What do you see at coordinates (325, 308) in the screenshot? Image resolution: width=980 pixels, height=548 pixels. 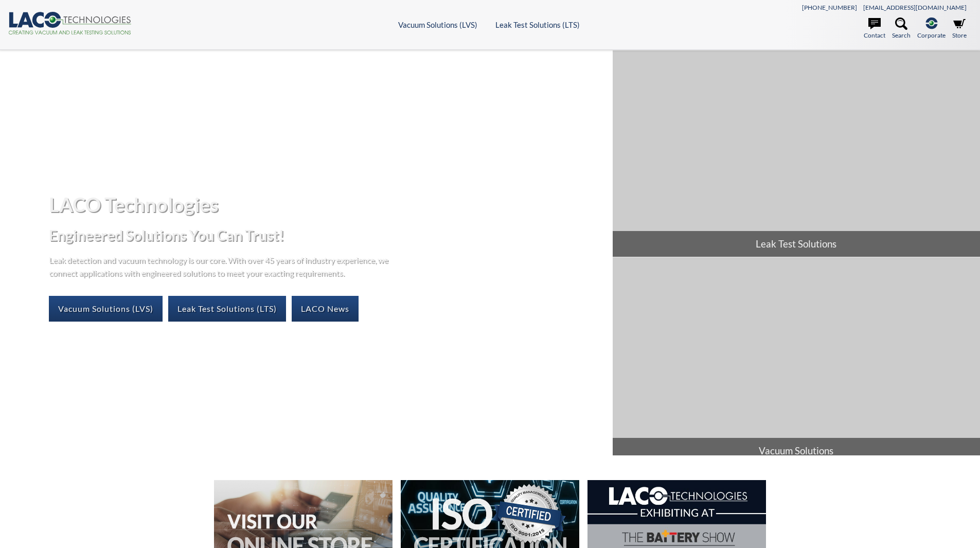 I see `a: LACO News` at bounding box center [325, 308].